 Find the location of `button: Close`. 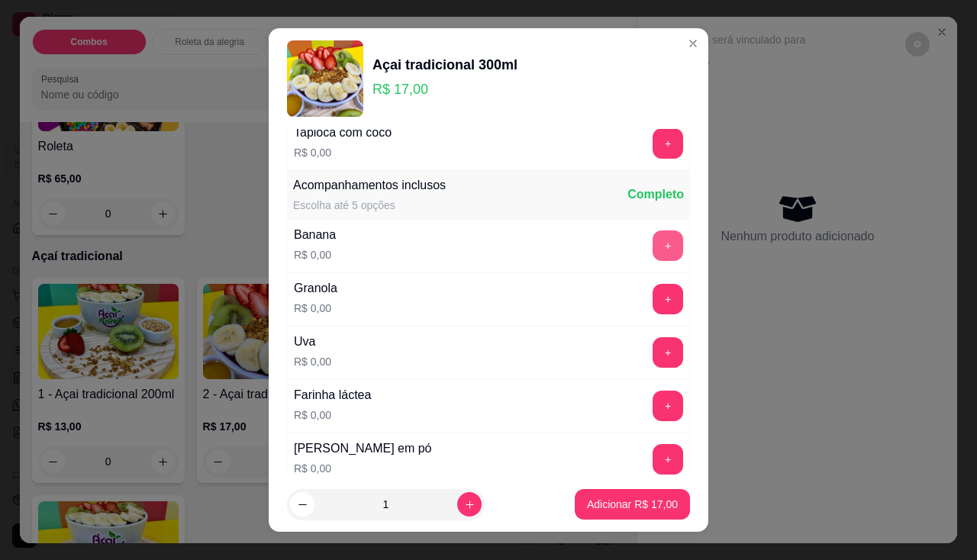

button: Close is located at coordinates (693, 43).